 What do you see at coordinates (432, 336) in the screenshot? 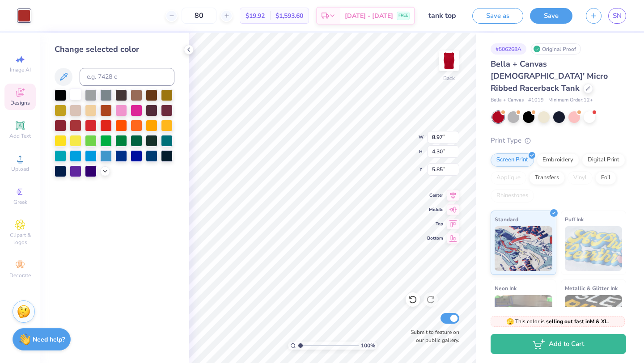
I see `label: Submit to feature on our public gallery.` at bounding box center [432, 336].